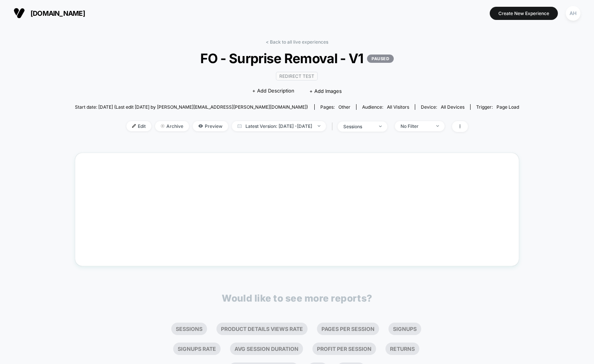  I want to click on div: No Filter, so click(415, 126).